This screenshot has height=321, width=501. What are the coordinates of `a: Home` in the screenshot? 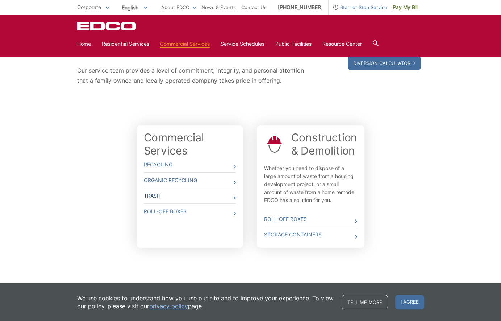 It's located at (84, 44).